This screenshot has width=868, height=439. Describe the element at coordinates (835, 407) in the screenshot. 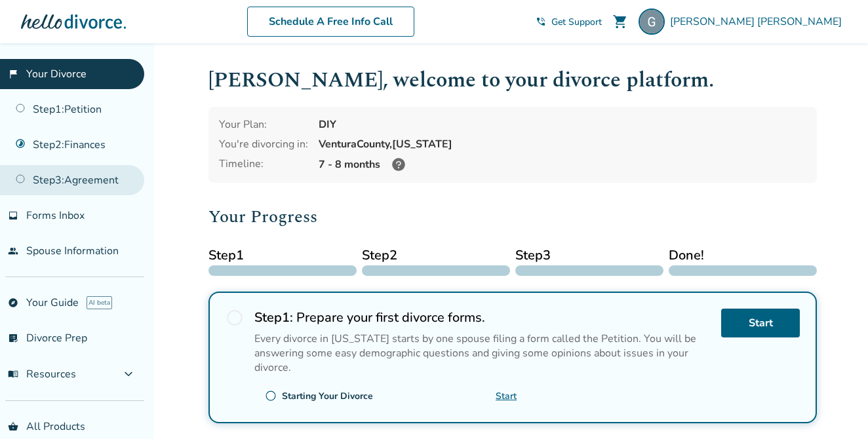

I see `div: Chat Widget` at that location.